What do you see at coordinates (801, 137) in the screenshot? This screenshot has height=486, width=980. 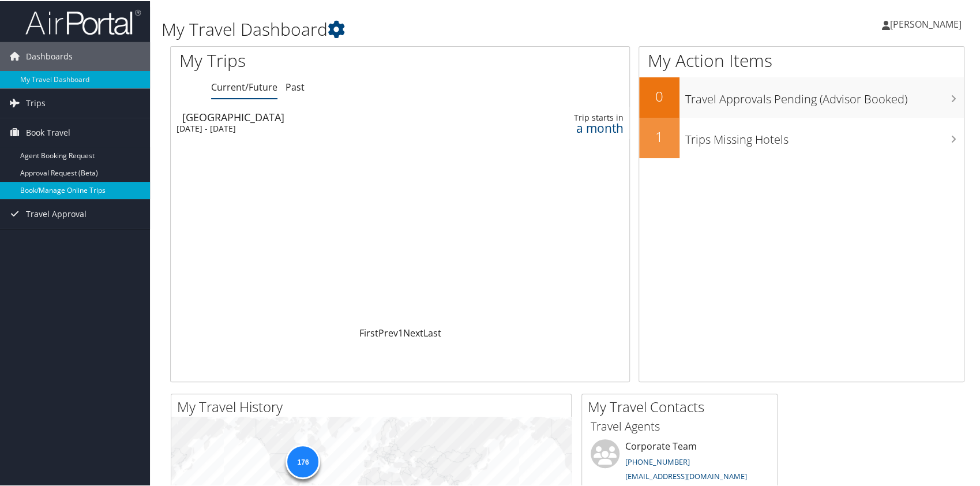 I see `a: 1Trips Missing Hotels` at bounding box center [801, 137].